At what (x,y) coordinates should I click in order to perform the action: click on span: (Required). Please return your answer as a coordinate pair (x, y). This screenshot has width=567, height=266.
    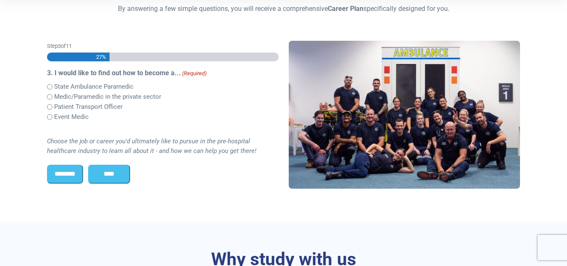
    Looking at the image, I should click on (194, 74).